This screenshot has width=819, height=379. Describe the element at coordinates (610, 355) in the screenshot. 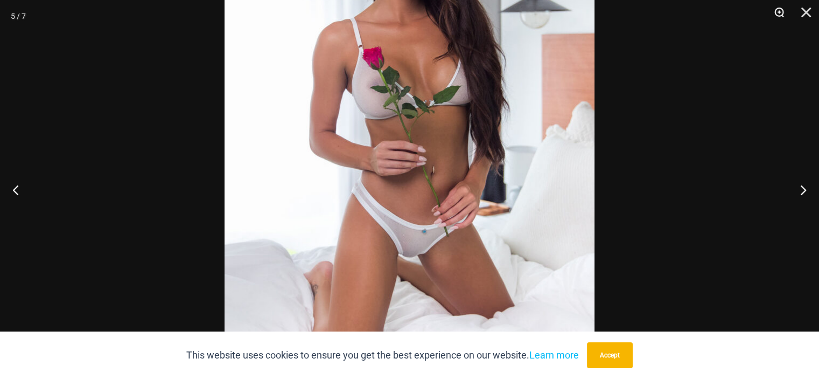

I see `button: Accept` at that location.